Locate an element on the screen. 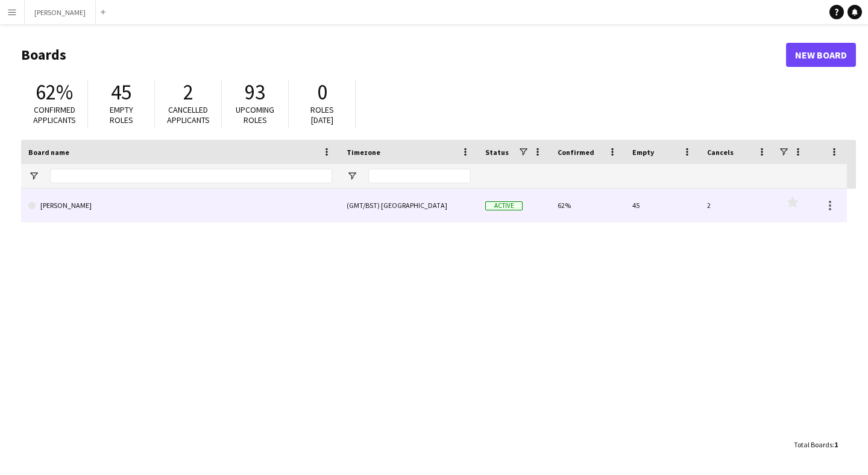 This screenshot has height=475, width=868. span: 62% is located at coordinates (54, 92).